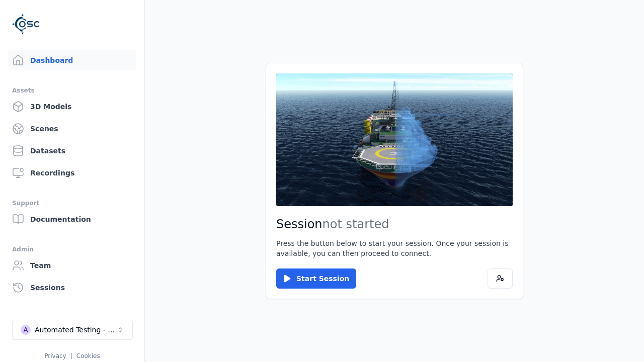 The image size is (644, 362). Describe the element at coordinates (26, 24) in the screenshot. I see `img: Logo` at that location.